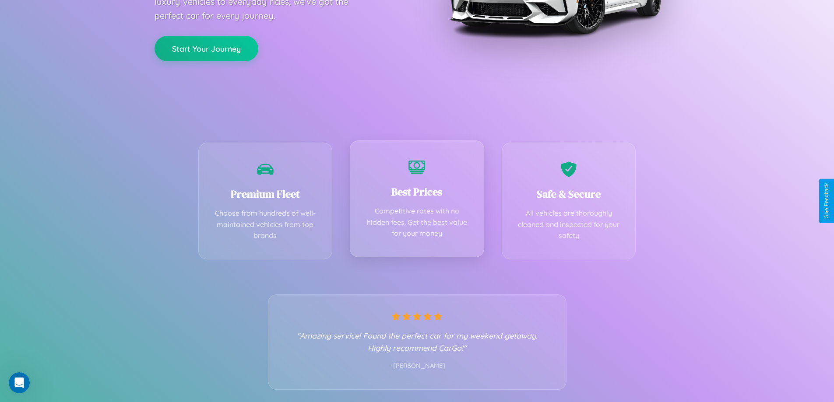  What do you see at coordinates (417, 342) in the screenshot?
I see `p: "Amazing service! Found the perfect car for my weekend getaway. Highly recommend CarGo!"` at bounding box center [417, 342].